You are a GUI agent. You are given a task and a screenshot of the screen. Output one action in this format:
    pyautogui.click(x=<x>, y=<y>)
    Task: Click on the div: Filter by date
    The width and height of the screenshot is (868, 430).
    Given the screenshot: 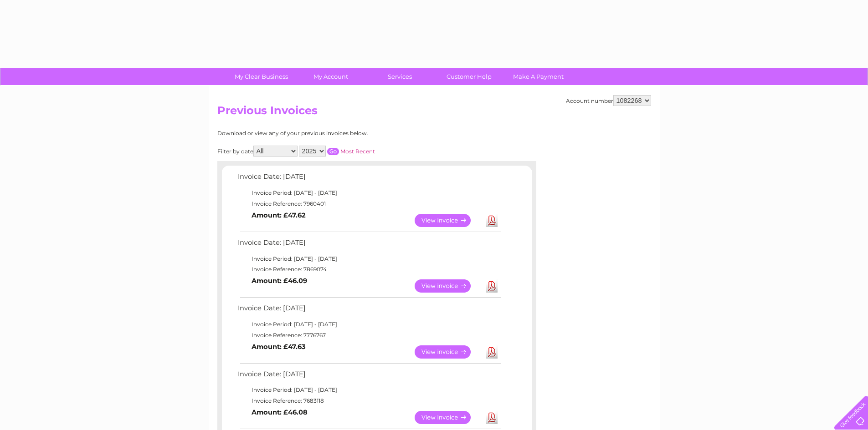 What is the action you would take?
    pyautogui.click(x=337, y=152)
    